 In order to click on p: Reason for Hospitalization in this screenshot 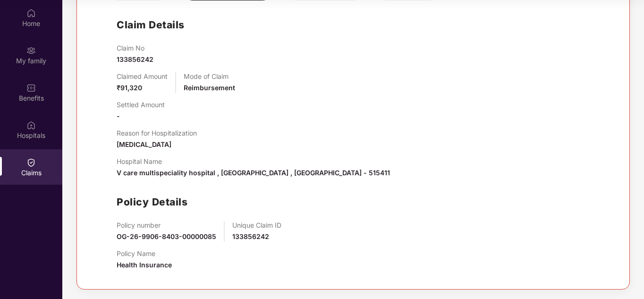, I will do `click(157, 132)`.